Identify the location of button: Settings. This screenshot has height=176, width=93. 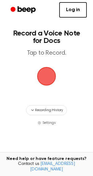
(46, 123).